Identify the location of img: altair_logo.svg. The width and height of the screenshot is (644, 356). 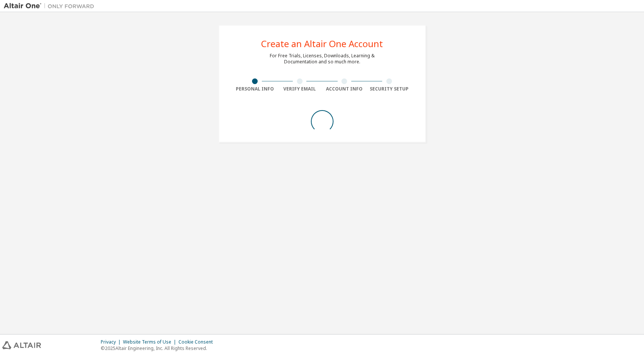
(21, 345).